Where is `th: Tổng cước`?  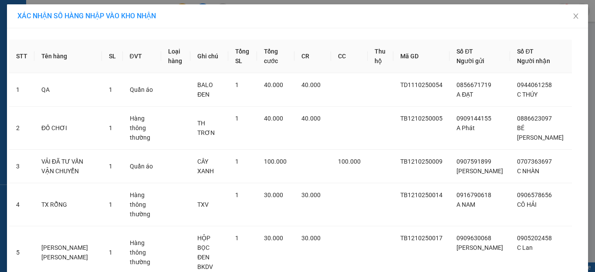 th: Tổng cước is located at coordinates (276, 56).